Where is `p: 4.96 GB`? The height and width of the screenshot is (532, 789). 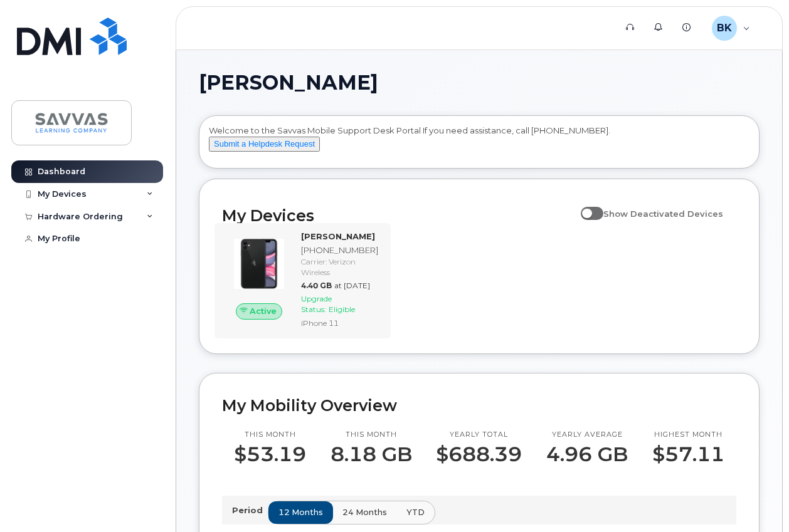 p: 4.96 GB is located at coordinates (587, 455).